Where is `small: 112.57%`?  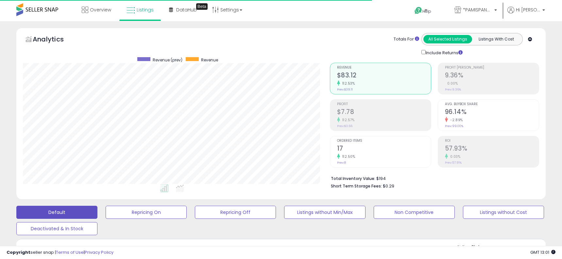
small: 112.57% is located at coordinates (347, 120).